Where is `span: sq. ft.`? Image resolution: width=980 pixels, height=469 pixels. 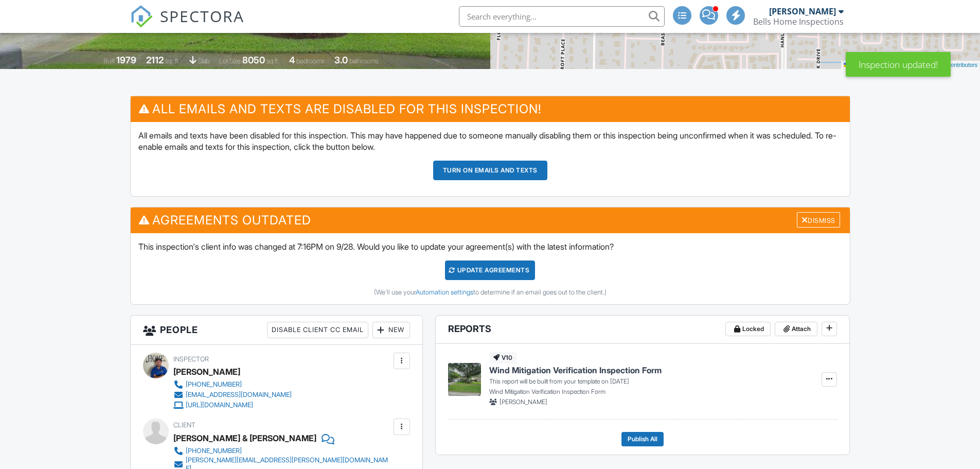 span: sq. ft. is located at coordinates (173, 61).